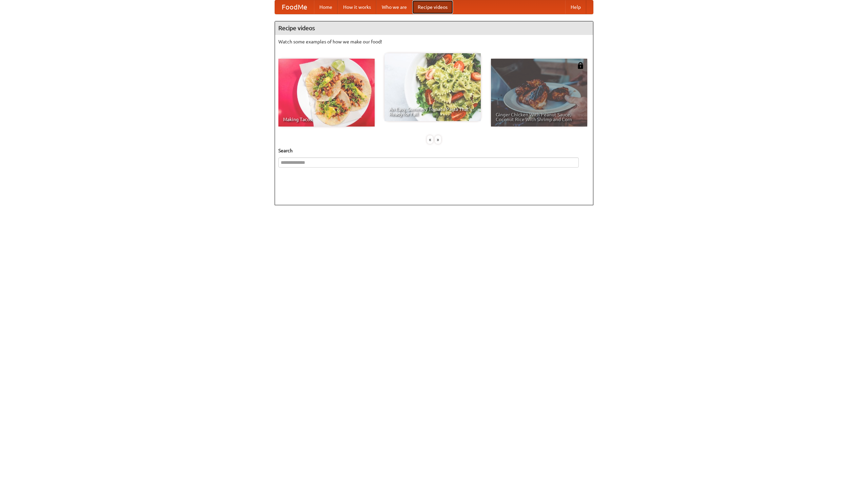  Describe the element at coordinates (433, 112) in the screenshot. I see `span: An Easy, Summery Tomato Pasta That's Ready for Fall` at that location.